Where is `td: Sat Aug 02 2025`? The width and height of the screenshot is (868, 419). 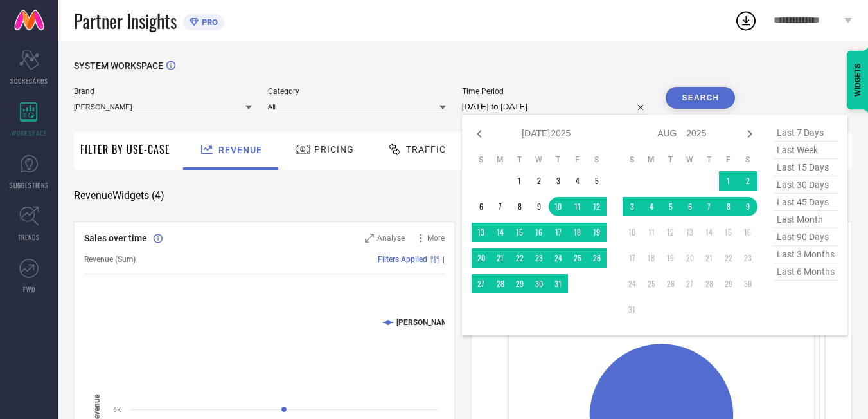
td: Sat Aug 02 2025 is located at coordinates (748, 181).